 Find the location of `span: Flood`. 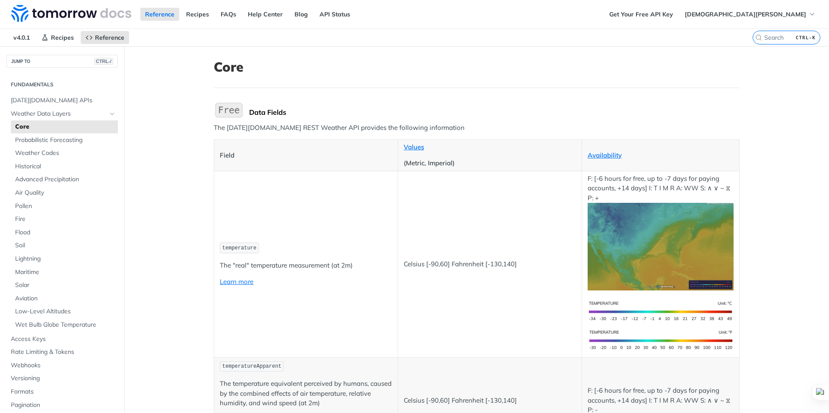

span: Flood is located at coordinates (65, 233).